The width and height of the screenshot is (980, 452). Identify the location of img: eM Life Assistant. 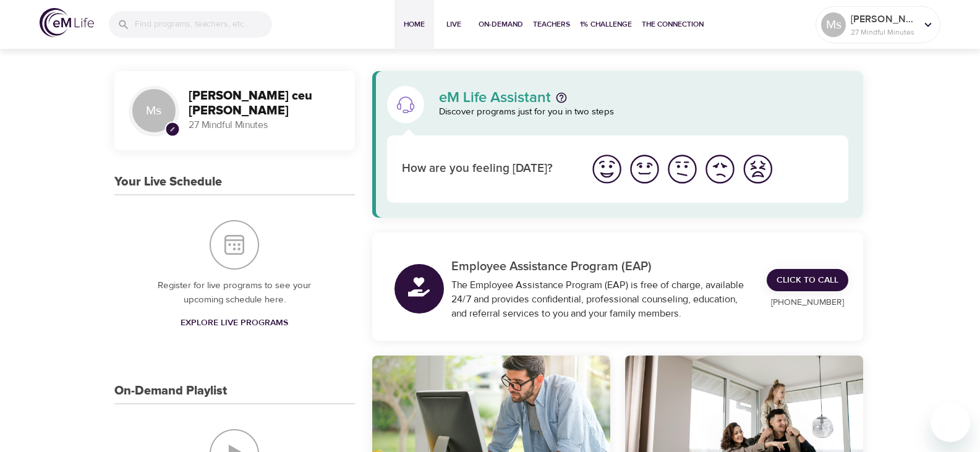
(406, 105).